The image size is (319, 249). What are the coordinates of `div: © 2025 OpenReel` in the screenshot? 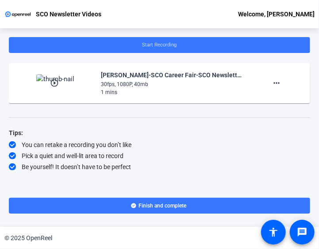 It's located at (28, 238).